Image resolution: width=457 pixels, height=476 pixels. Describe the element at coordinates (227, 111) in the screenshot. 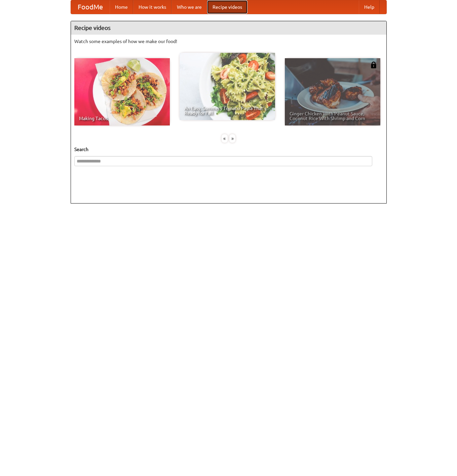

I see `span: An Easy, Summery Tomato Pasta That's Ready for Fall` at that location.